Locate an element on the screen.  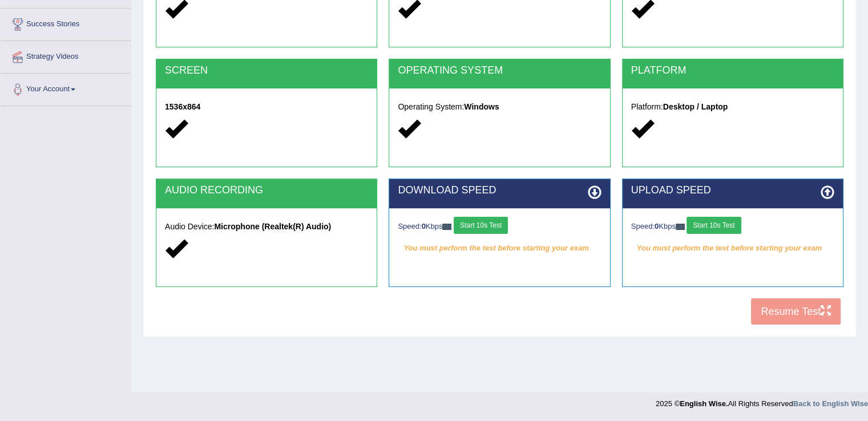
strong: 1536x864 is located at coordinates (182, 107).